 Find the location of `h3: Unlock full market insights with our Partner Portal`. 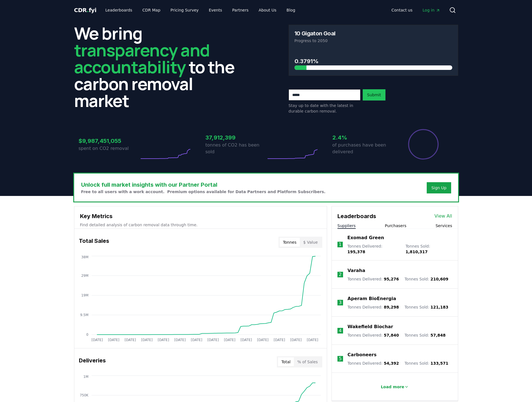

h3: Unlock full market insights with our Partner Portal is located at coordinates (203, 185).